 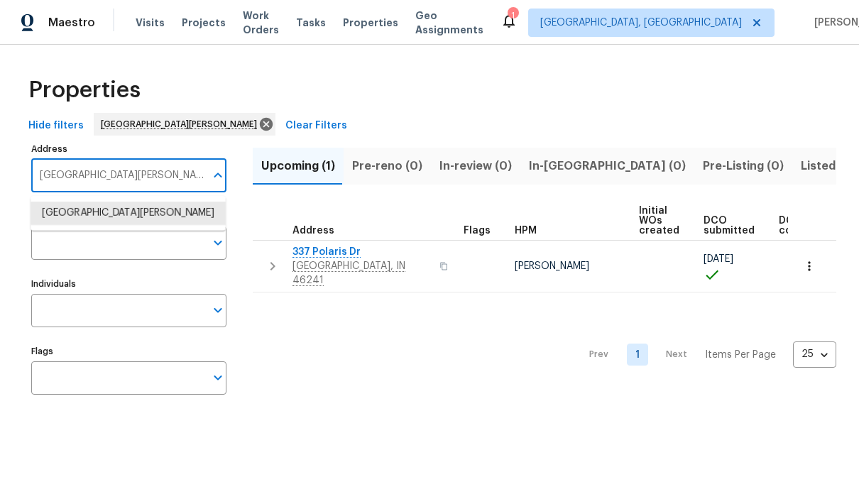 I want to click on span: Flags, so click(x=477, y=231).